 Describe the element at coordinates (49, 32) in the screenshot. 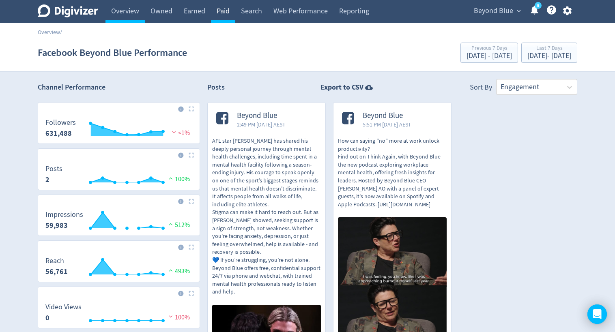

I see `a: Overview` at that location.